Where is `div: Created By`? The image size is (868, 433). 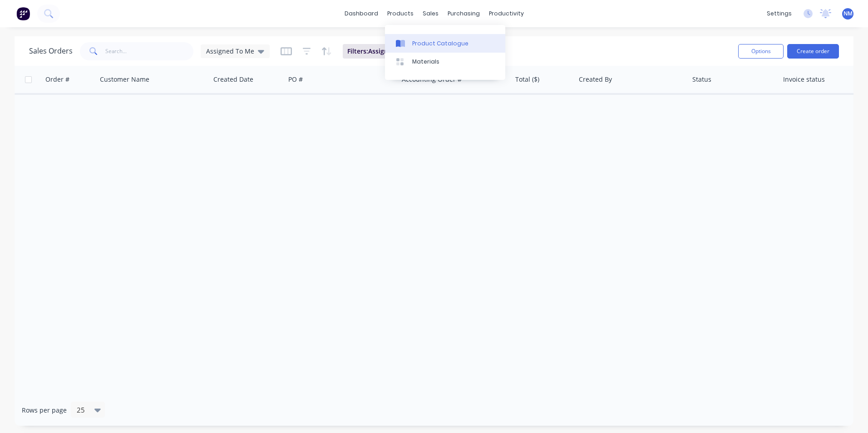 div: Created By is located at coordinates (595, 79).